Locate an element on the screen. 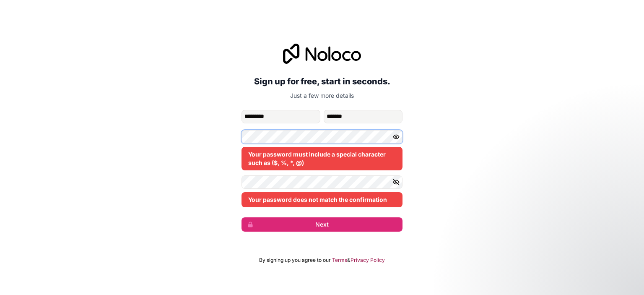 The width and height of the screenshot is (644, 295). span: By signing up you agree to our is located at coordinates (295, 260).